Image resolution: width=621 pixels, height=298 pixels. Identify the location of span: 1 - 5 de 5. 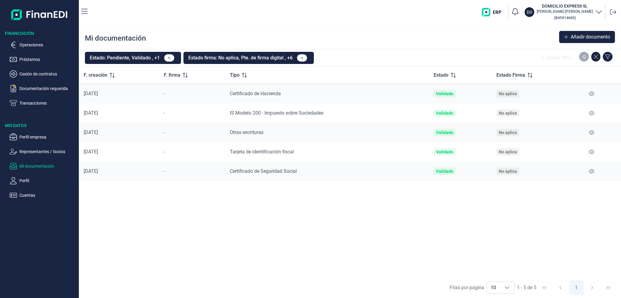
(527, 288).